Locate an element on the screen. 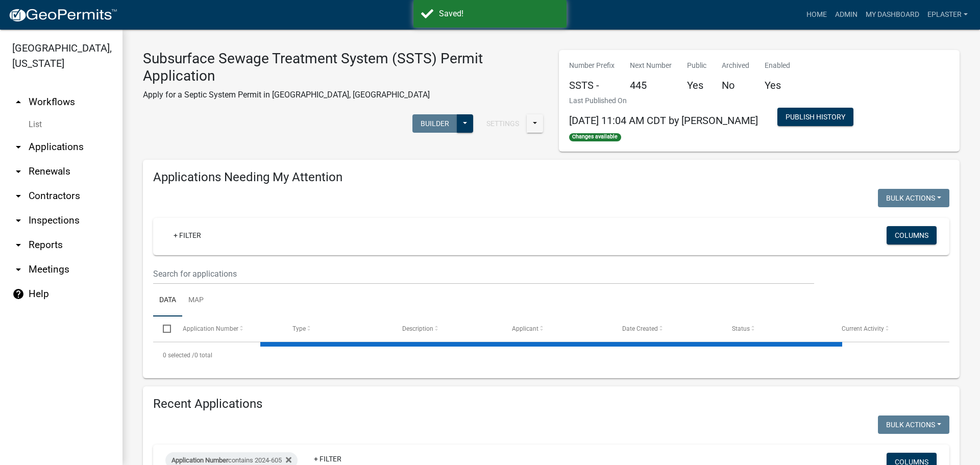  datatable-header-cell: Status is located at coordinates (777, 329).